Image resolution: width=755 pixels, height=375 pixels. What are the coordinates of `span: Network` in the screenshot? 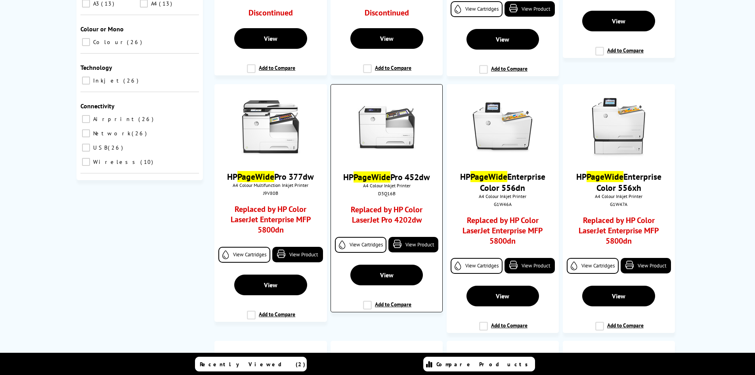 It's located at (111, 133).